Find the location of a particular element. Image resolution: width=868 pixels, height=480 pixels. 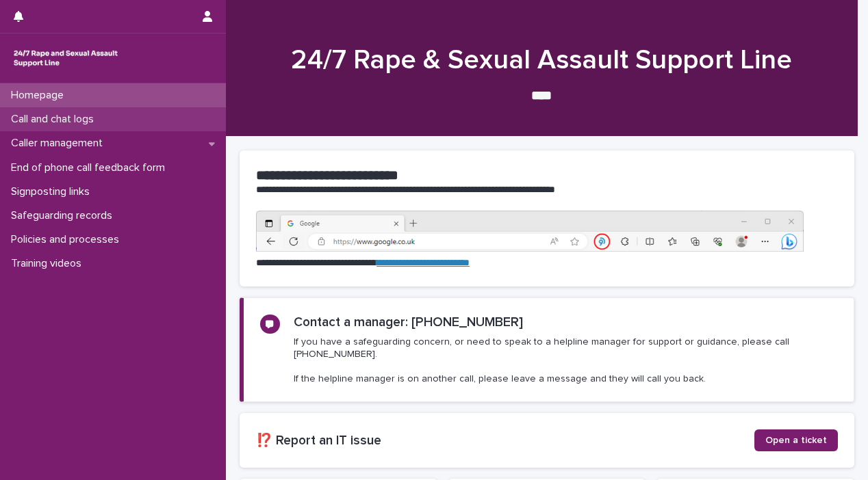

h1: 24/7 Rape & Sexual Assault Support Line is located at coordinates (542, 60).